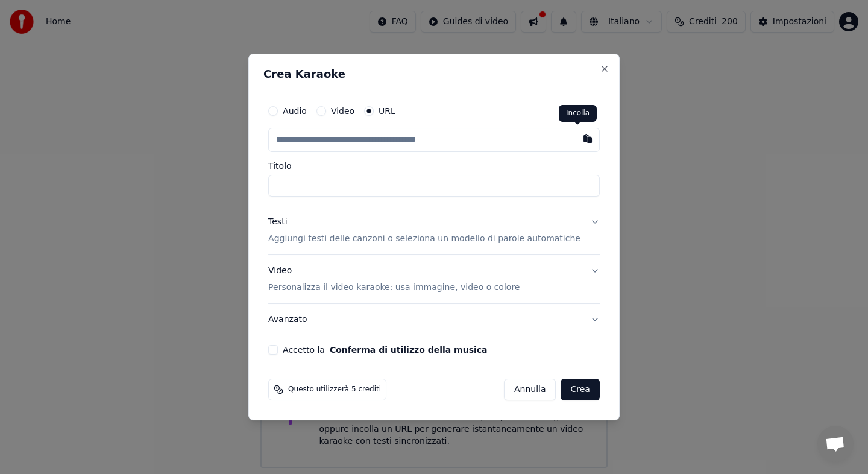 The width and height of the screenshot is (868, 474). Describe the element at coordinates (434, 165) in the screenshot. I see `label: Titolo` at that location.